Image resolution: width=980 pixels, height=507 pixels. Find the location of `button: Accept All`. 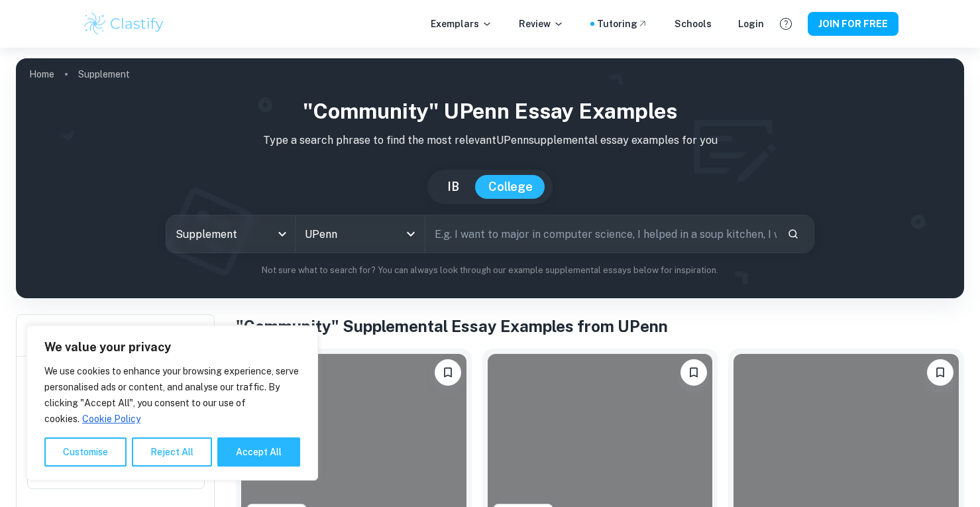

button: Accept All is located at coordinates (258, 451).